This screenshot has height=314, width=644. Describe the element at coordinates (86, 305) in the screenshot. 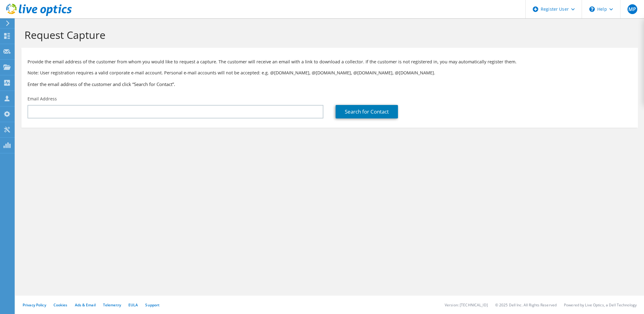

I see `a: Ads & Email` at that location.